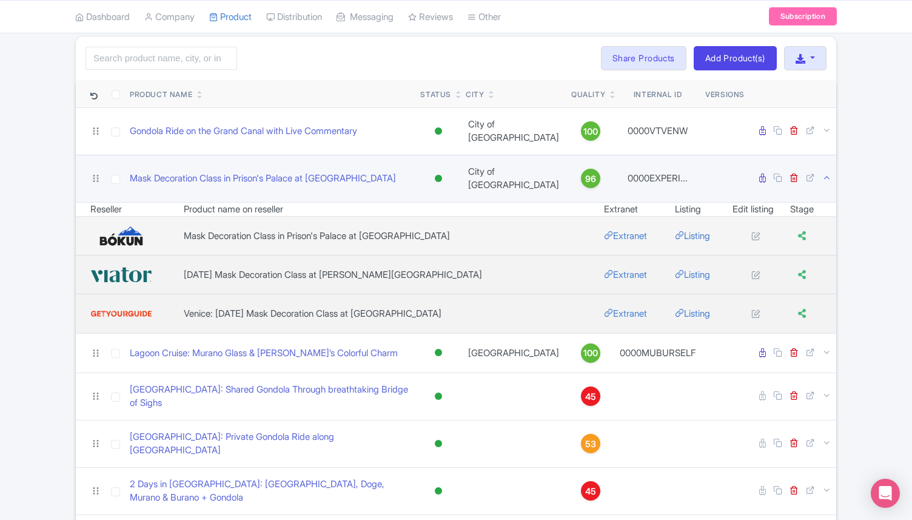 The height and width of the screenshot is (520, 912). What do you see at coordinates (591, 444) in the screenshot?
I see `span: 53` at bounding box center [591, 444].